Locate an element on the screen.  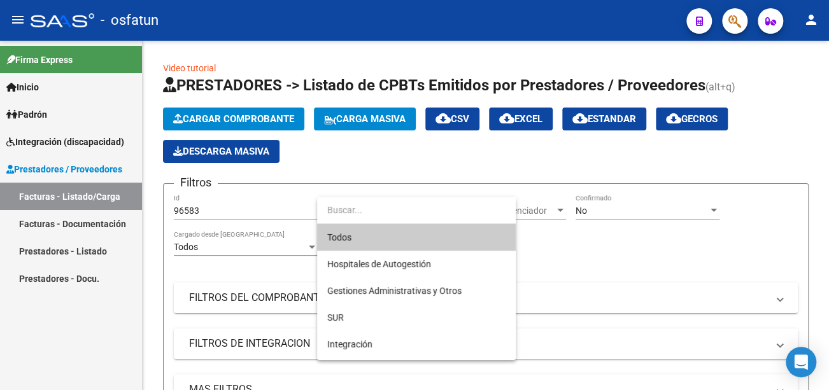
span: Gestiones Administrativas y Otros is located at coordinates (394, 291).